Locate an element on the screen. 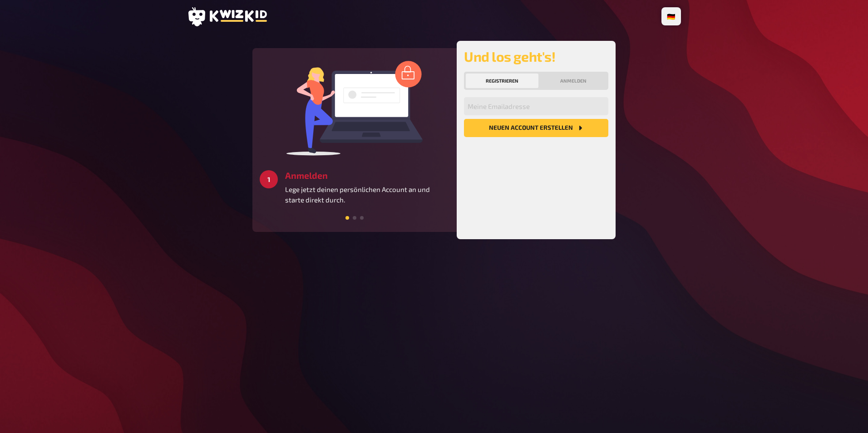 The height and width of the screenshot is (433, 868). img: log in is located at coordinates (354, 108).